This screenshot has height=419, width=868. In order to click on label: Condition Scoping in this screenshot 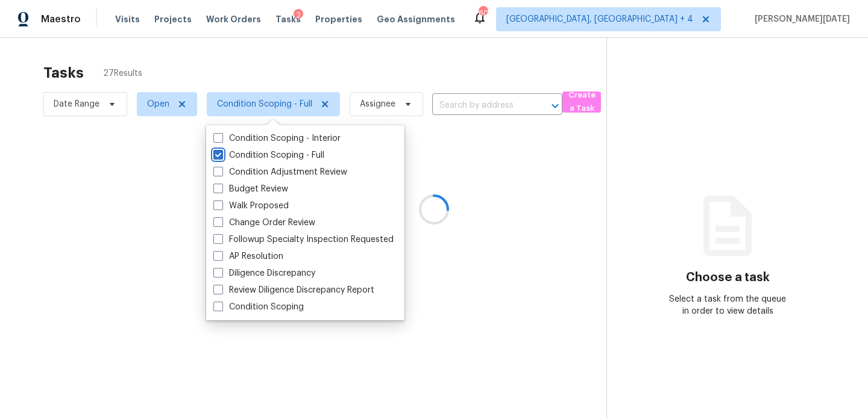, I will do `click(258, 307)`.